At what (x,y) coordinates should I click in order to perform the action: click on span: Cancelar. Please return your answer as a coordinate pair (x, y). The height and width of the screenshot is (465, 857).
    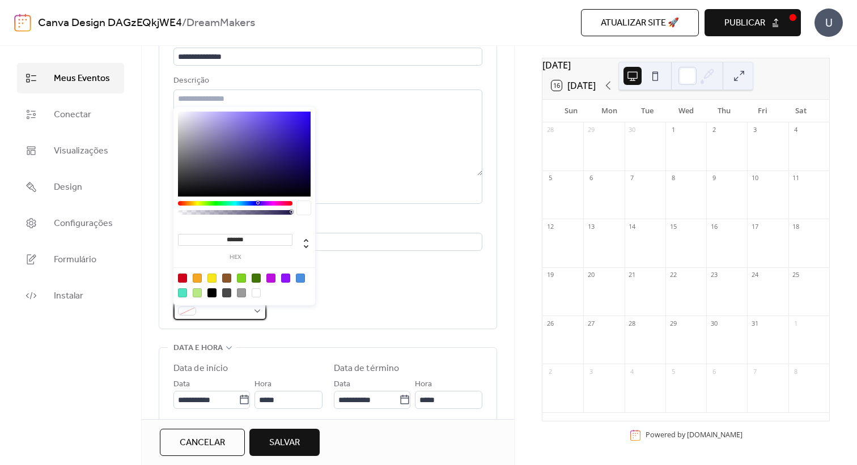
    Looking at the image, I should click on (202, 443).